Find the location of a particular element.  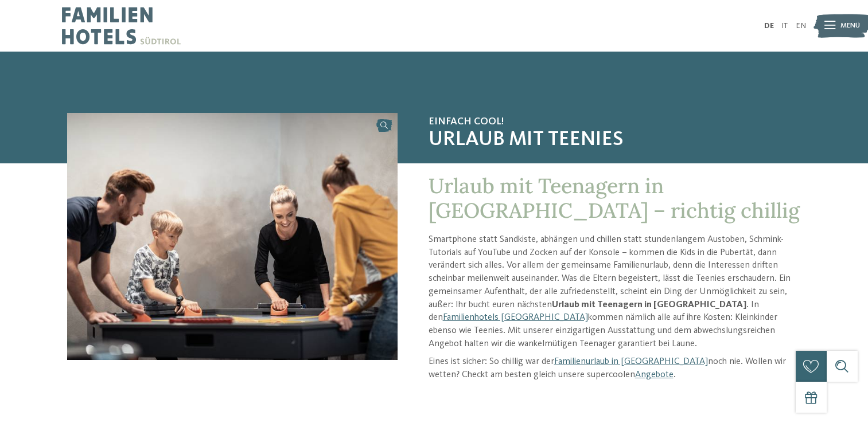

span: Einfach cool! is located at coordinates (614, 122).